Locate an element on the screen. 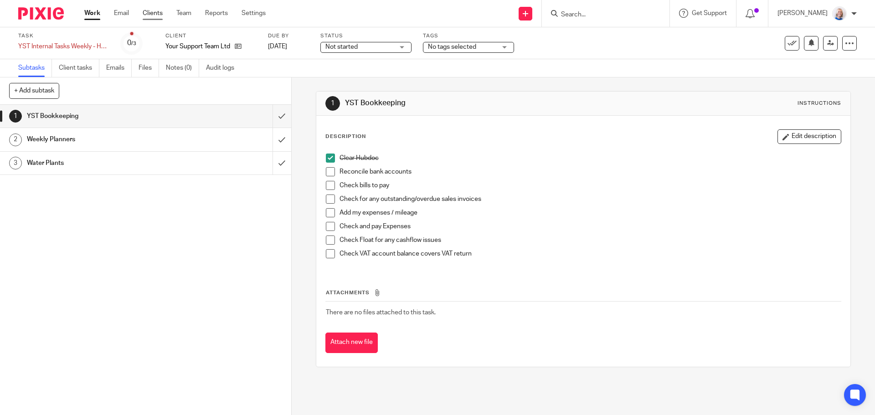 The width and height of the screenshot is (875, 415). div: 2 is located at coordinates (15, 140).